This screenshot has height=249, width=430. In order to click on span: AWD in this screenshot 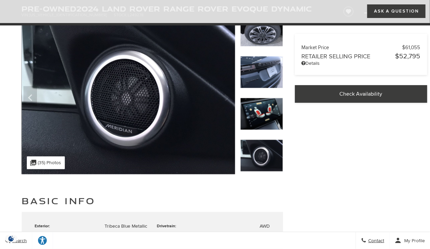, I will do `click(265, 226)`.